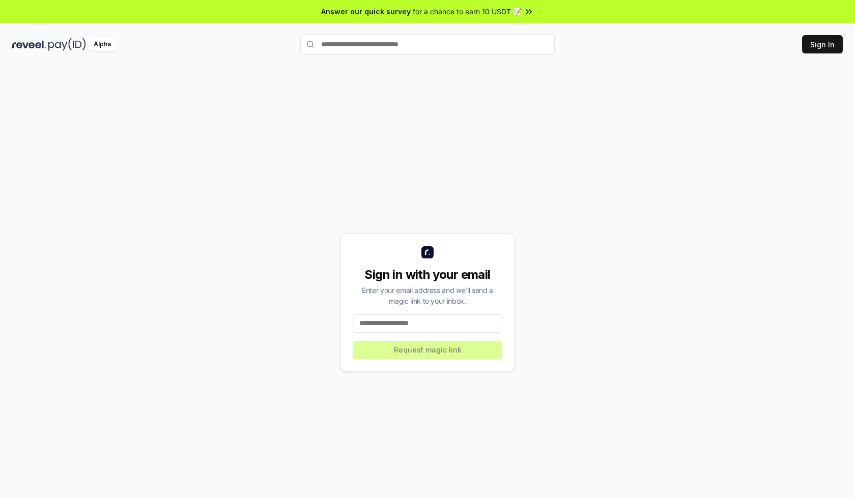  I want to click on span: Answer our quick survey, so click(366, 11).